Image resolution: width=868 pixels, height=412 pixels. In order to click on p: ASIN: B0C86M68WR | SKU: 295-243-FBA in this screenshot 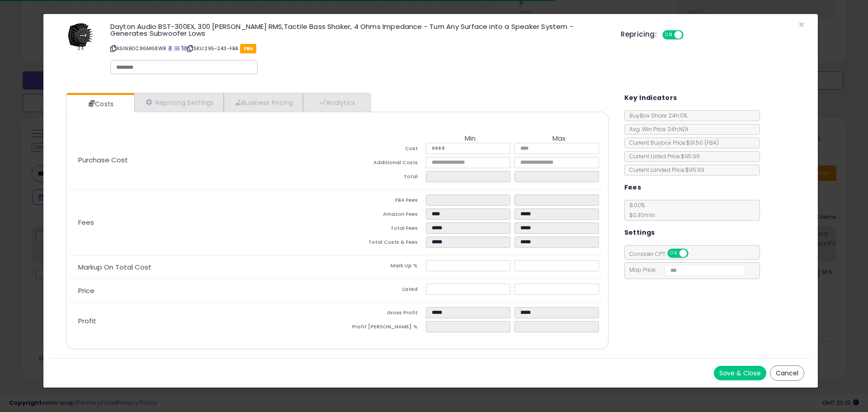, I will do `click(358, 48)`.